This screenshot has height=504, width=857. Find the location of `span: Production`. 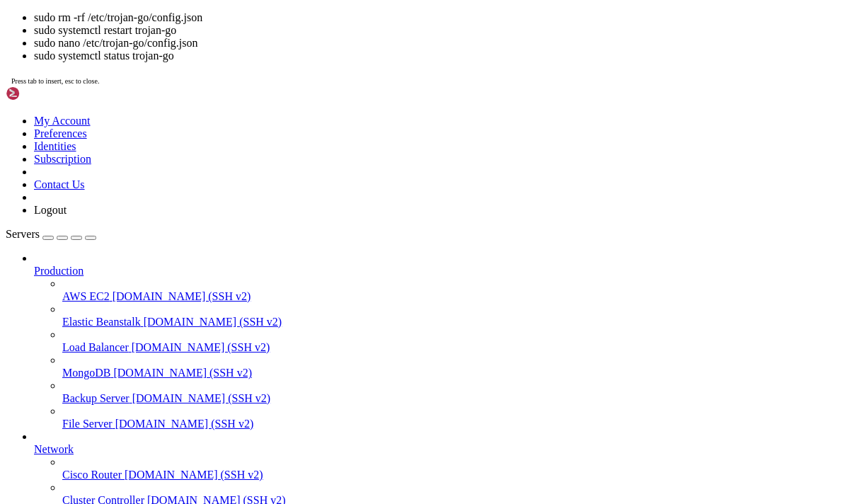

span: Production is located at coordinates (59, 270).